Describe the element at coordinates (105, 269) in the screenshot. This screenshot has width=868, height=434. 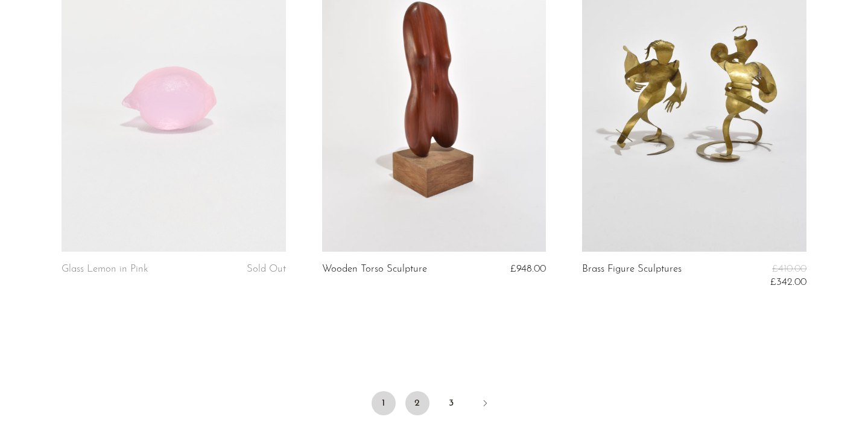
I see `a: Glass Lemon in Pink` at that location.